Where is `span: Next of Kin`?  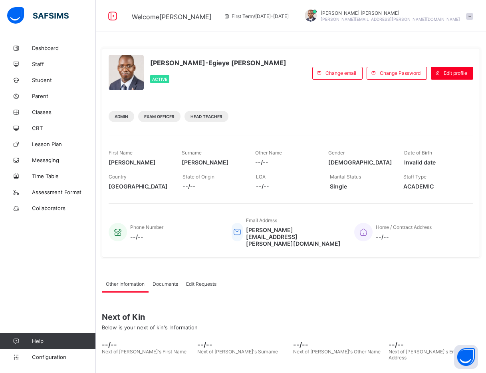 span: Next of Kin is located at coordinates (291, 317).